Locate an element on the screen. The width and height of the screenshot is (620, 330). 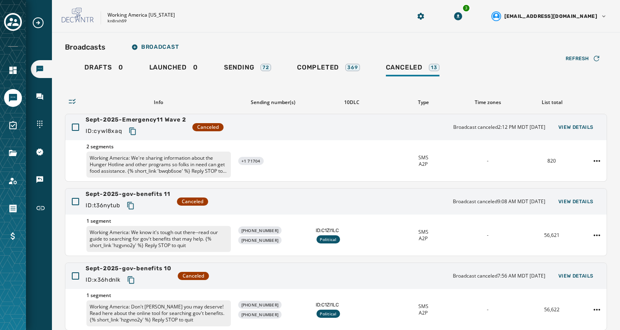
p: Working America: We know it's tough out there--read our guide to searching for gov't benefits tha... is located at coordinates (159, 239).